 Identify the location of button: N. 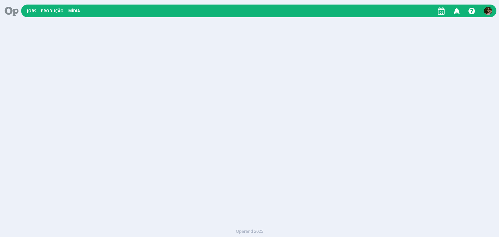
(488, 11).